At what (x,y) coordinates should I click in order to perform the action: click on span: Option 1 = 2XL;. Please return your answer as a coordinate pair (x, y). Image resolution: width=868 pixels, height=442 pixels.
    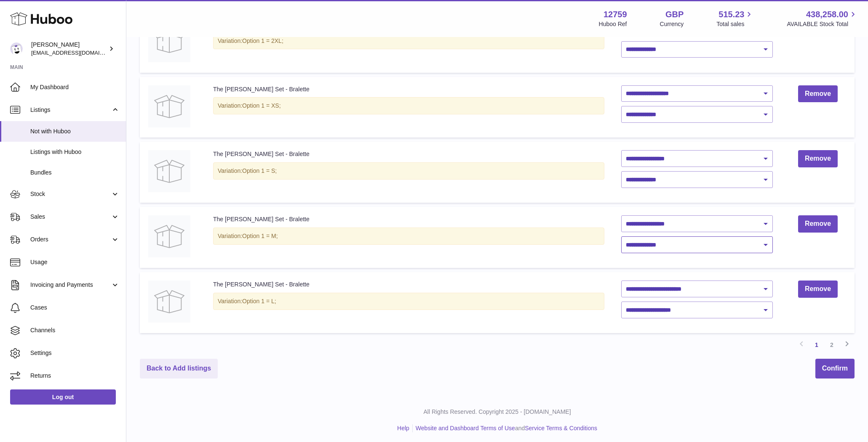
    Looking at the image, I should click on (262, 40).